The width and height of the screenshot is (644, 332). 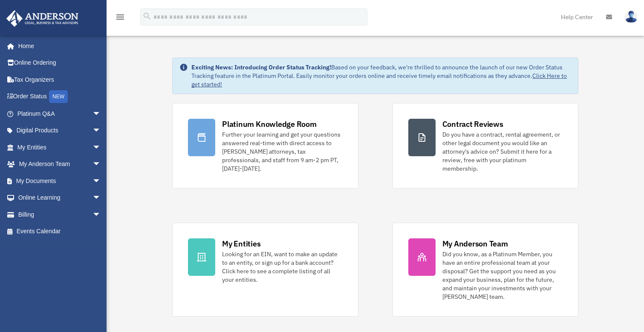 I want to click on i: menu, so click(x=120, y=17).